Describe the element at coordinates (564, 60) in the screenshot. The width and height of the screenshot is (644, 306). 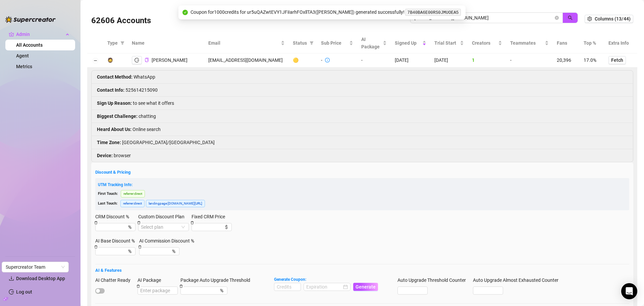
I see `span: 20,396` at that location.